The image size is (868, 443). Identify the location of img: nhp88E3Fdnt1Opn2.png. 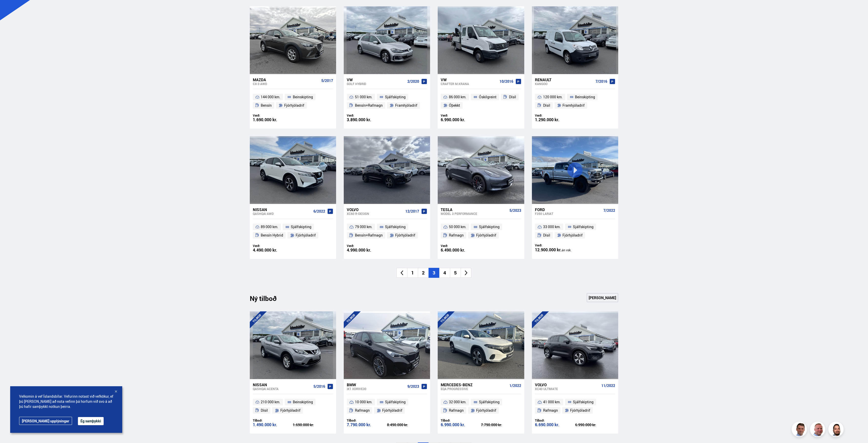
(836, 430).